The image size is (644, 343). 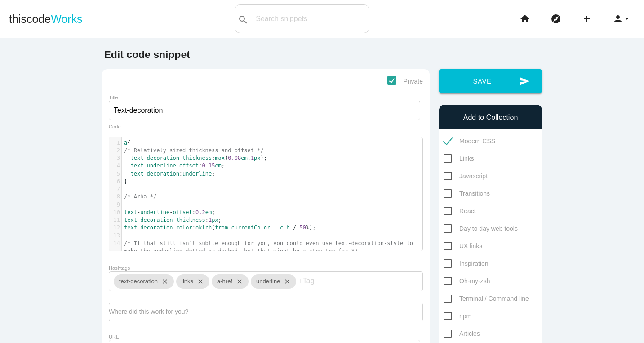 I want to click on div: 2, so click(x=115, y=150).